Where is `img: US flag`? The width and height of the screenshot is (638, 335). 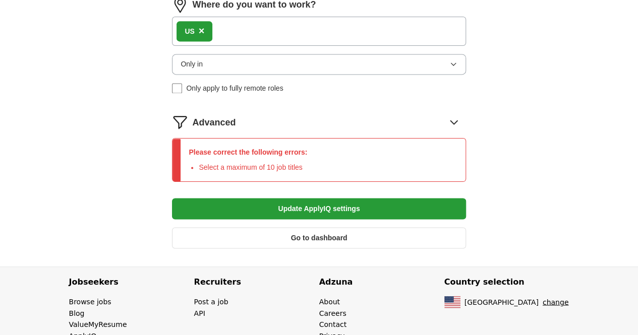 img: US flag is located at coordinates (452, 302).